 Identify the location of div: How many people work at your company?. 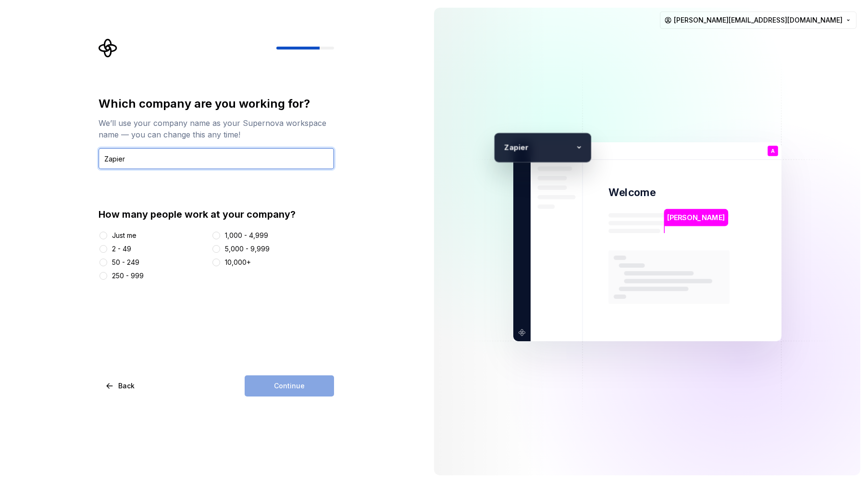
(217, 214).